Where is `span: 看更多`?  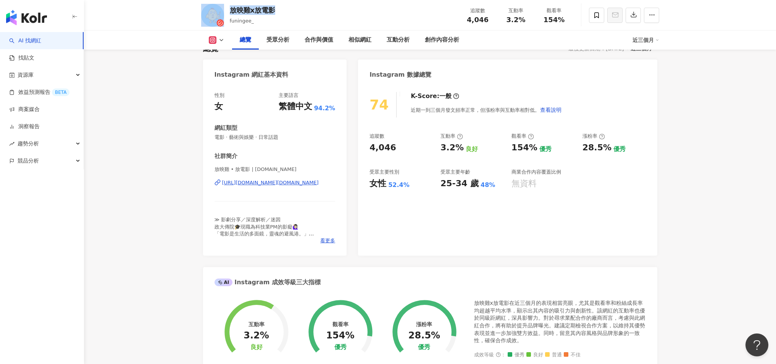
span: 看更多 is located at coordinates (328, 241).